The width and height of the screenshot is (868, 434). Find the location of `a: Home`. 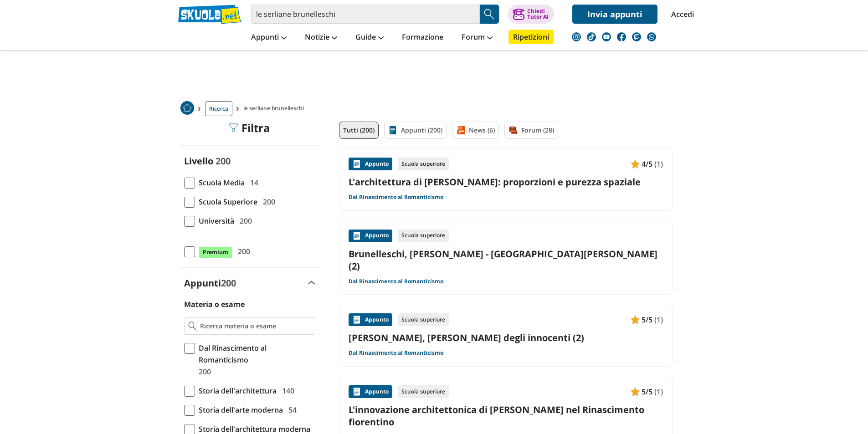

a: Home is located at coordinates (187, 108).